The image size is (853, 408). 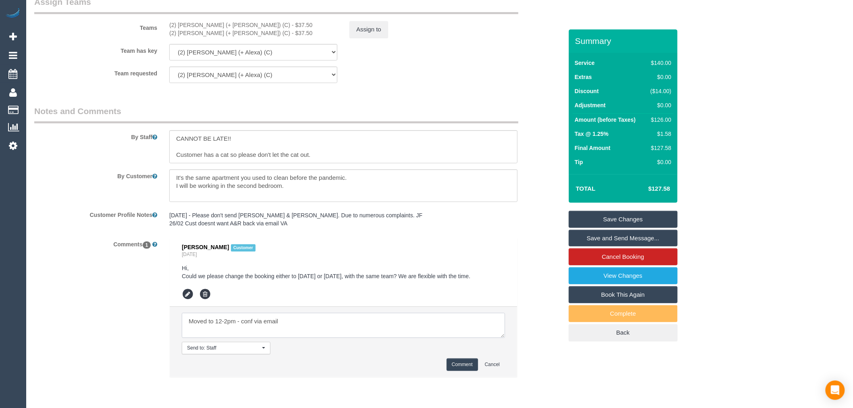 What do you see at coordinates (369, 29) in the screenshot?
I see `button: Assign to` at bounding box center [369, 29].